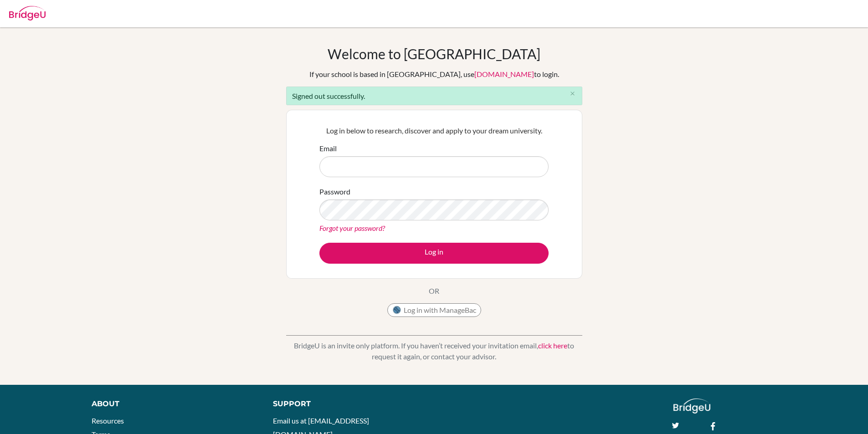  What do you see at coordinates (434, 291) in the screenshot?
I see `p: OR` at bounding box center [434, 291].